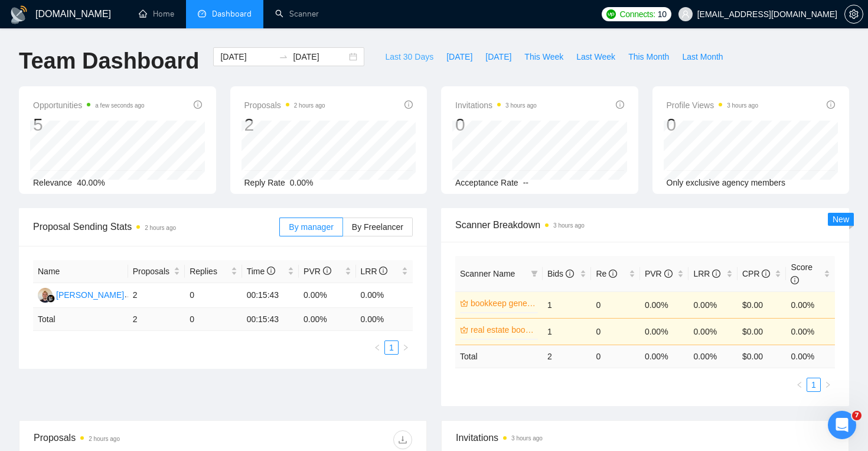 This screenshot has height=451, width=868. Describe the element at coordinates (464, 303) in the screenshot. I see `span: crown` at that location.